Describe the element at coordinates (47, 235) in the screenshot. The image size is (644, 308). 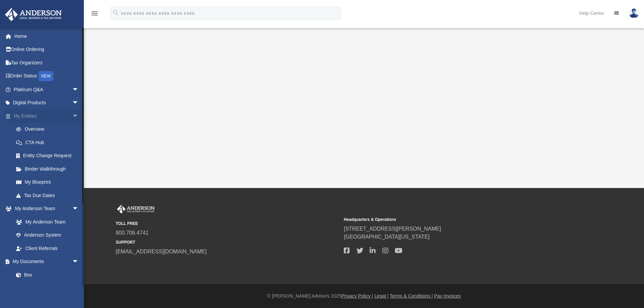
I see `a: Anderson System` at that location.